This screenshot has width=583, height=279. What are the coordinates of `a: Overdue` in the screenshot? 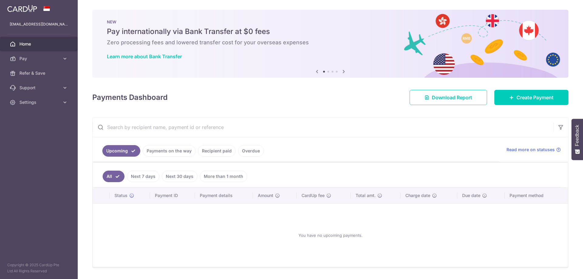 It's located at (251, 151).